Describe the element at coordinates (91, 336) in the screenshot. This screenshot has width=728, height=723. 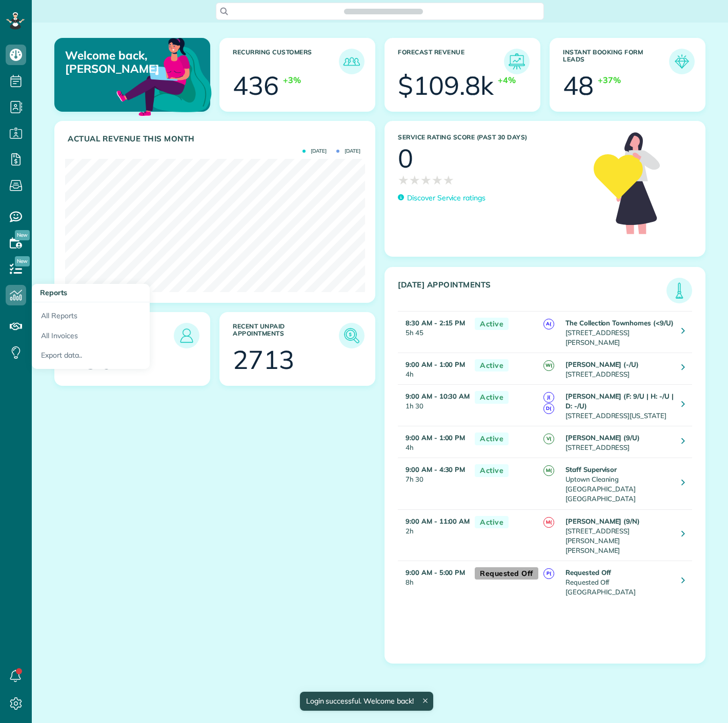
I see `a: All Invoices` at that location.